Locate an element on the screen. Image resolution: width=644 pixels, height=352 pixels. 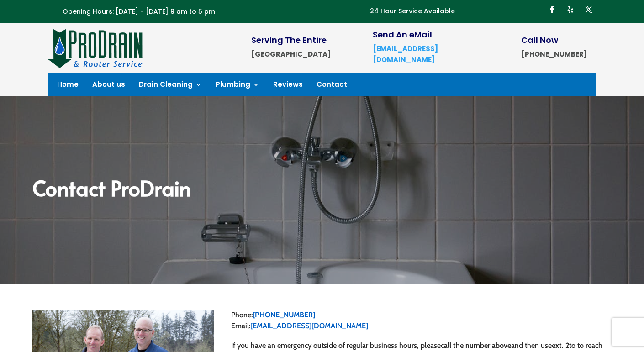
span: Call Now is located at coordinates (539, 40).